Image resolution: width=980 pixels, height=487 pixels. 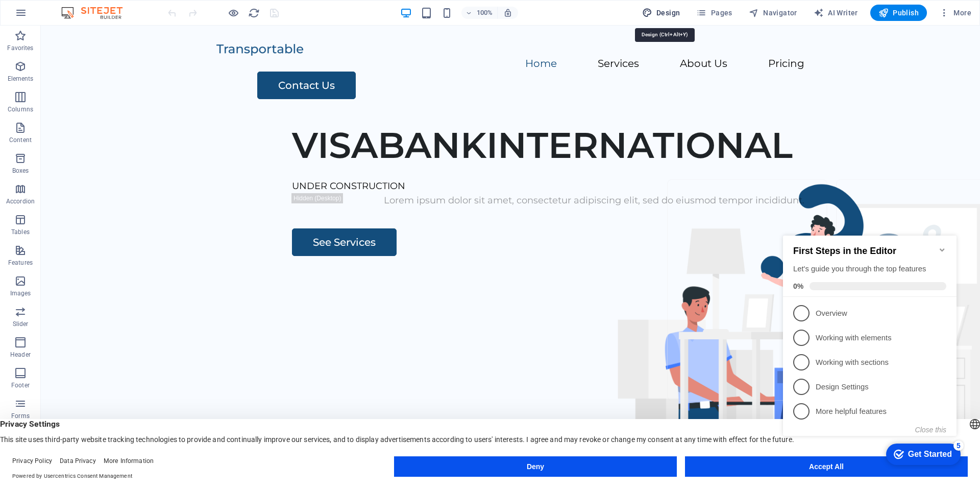 What do you see at coordinates (91, 93) in the screenshot?
I see `li: Overview` at bounding box center [91, 93].